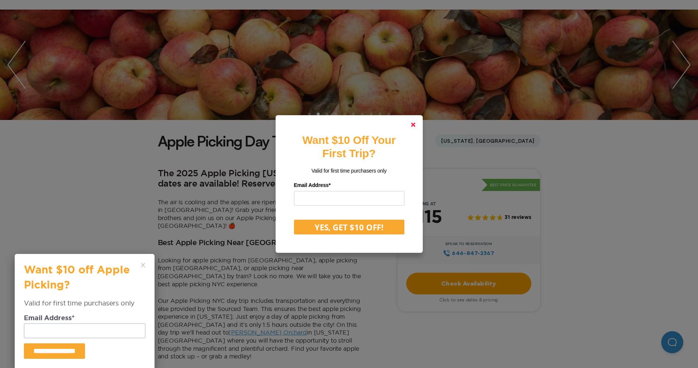 The image size is (698, 368). Describe the element at coordinates (349, 171) in the screenshot. I see `span: Valid for first time purchasers only` at that location.